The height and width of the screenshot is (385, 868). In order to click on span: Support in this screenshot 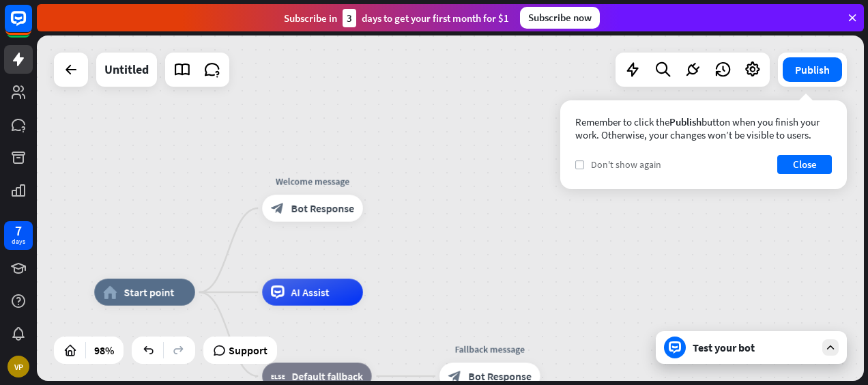, I will do `click(248, 350)`.